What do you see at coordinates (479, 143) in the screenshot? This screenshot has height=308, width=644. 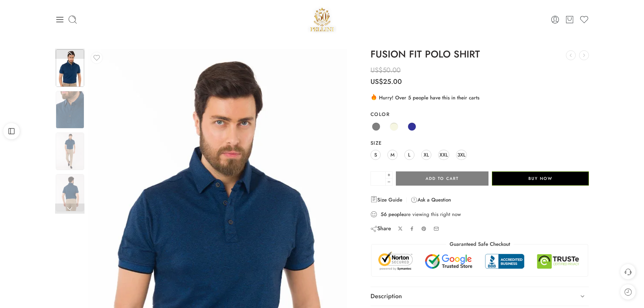 I see `label: Size` at bounding box center [479, 143].